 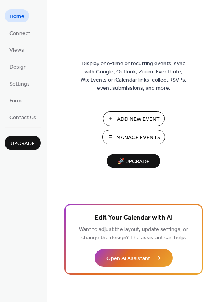 I want to click on button: Add New Event, so click(x=133, y=119).